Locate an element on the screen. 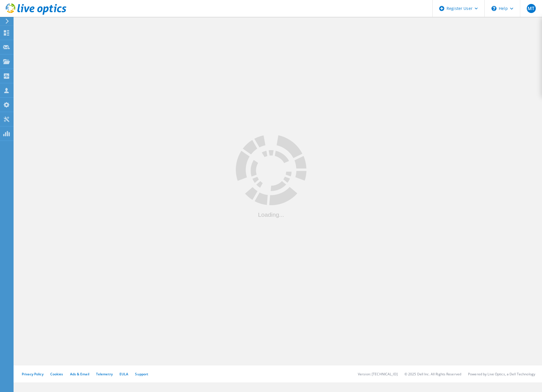 The height and width of the screenshot is (392, 542). a: Privacy Policy is located at coordinates (33, 374).